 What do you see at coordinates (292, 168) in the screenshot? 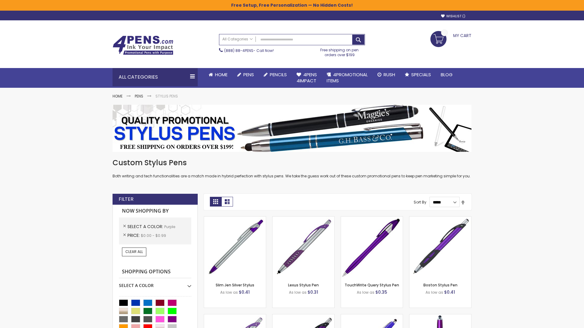
I see `div: Both writing and tech functionalities are a match made in hybrid perfection with stylus pens. We ...` at bounding box center [292, 168].